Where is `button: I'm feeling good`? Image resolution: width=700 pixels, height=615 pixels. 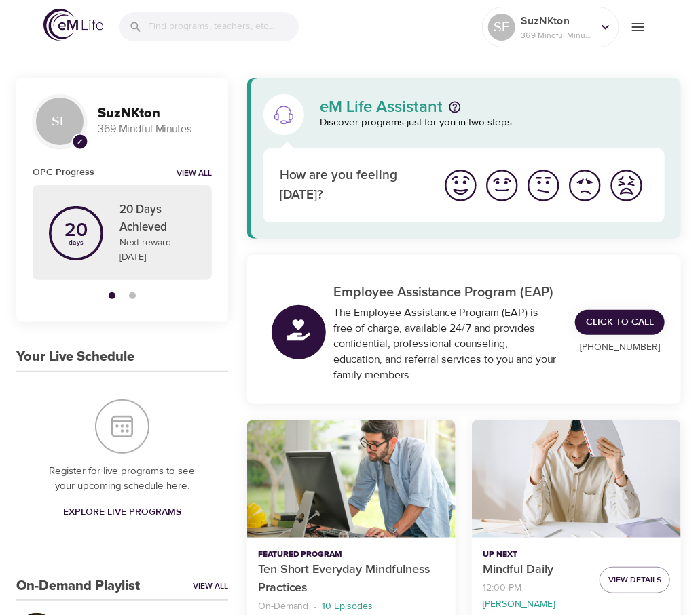
button: I'm feeling good is located at coordinates (501, 185).